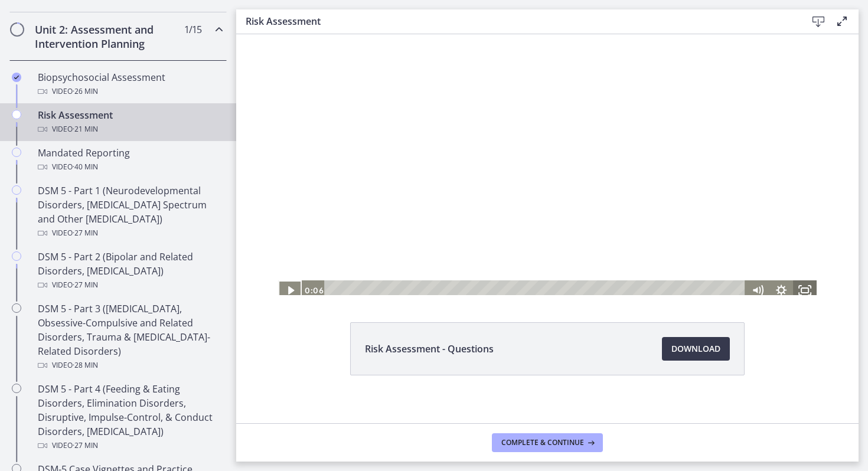 The height and width of the screenshot is (471, 868). I want to click on span: Complete & continue, so click(543, 443).